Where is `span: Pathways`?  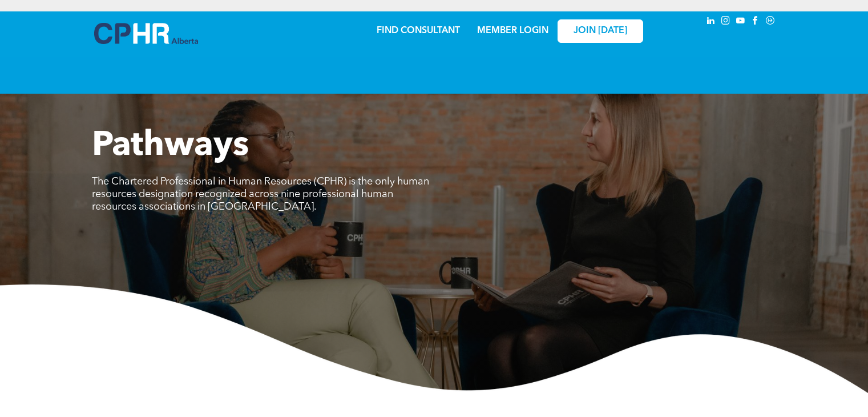 span: Pathways is located at coordinates (170, 146).